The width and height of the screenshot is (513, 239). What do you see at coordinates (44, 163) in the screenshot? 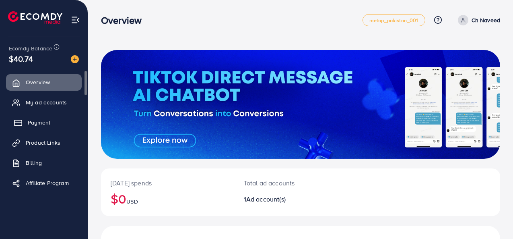
I see `a: Billing` at bounding box center [44, 163].